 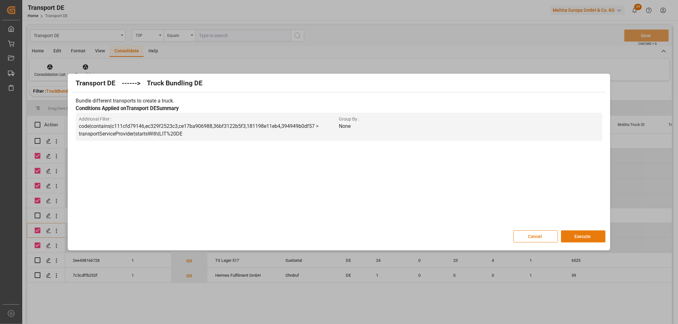 What do you see at coordinates (339, 109) in the screenshot?
I see `h3: Conditions Applied on Transport DE Summary` at bounding box center [339, 109].